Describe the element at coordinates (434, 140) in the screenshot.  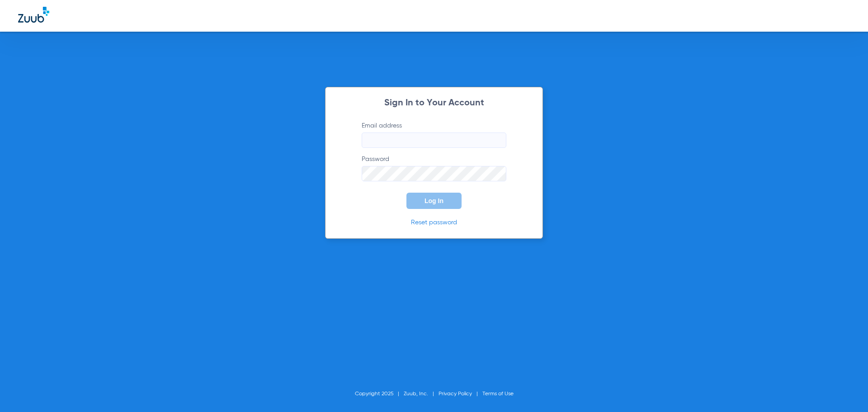
I see `input: Email address` at that location.